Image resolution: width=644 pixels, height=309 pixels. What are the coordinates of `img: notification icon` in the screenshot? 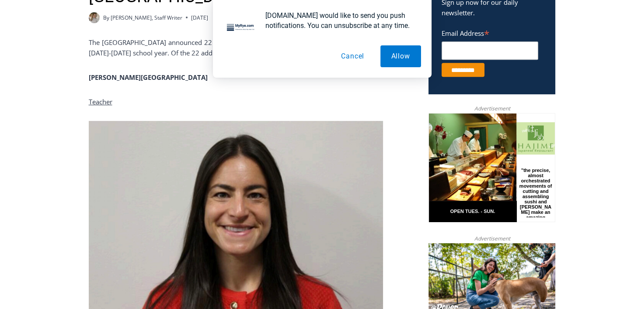 It's located at (241, 28).